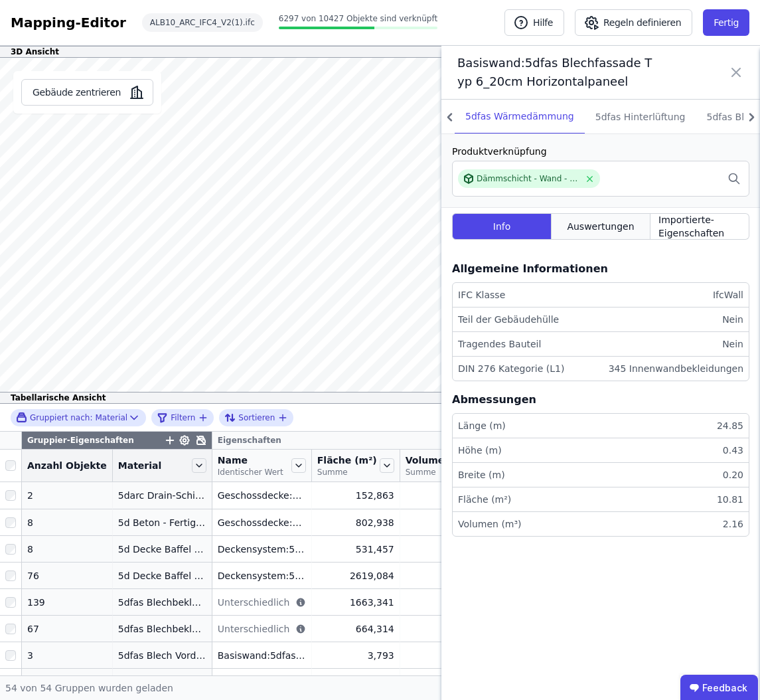 The width and height of the screenshot is (760, 700). I want to click on span: Filtern, so click(182, 418).